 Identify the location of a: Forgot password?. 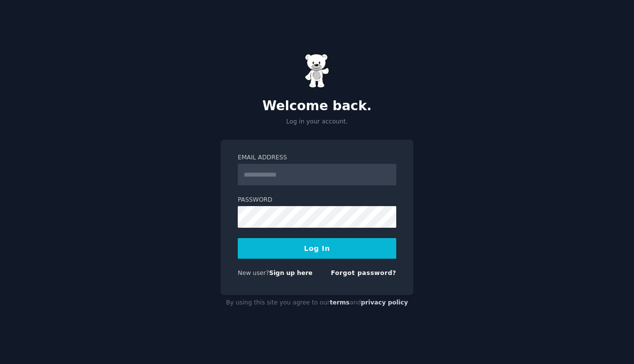
(363, 273).